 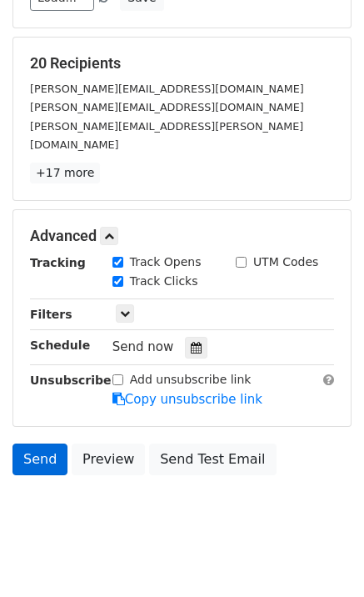 I want to click on span: Send now, so click(x=143, y=346).